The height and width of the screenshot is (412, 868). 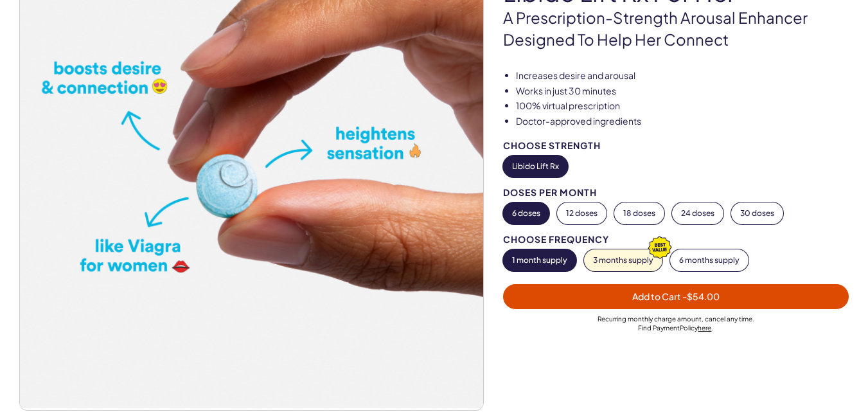 I want to click on button: 24 doses, so click(x=698, y=213).